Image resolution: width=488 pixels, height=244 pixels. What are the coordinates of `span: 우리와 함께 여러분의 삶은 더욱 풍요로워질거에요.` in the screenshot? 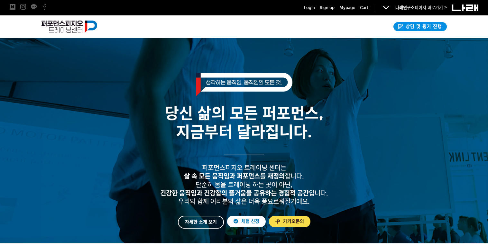 It's located at (244, 202).